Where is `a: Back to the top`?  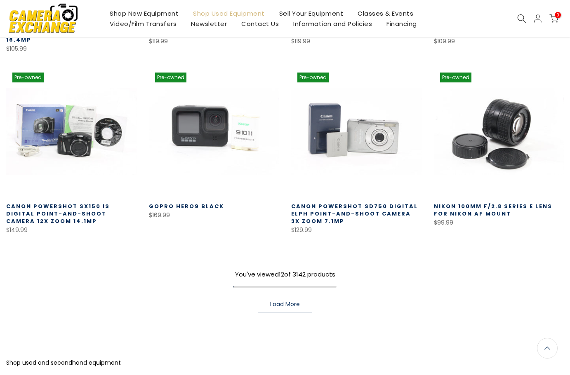 a: Back to the top is located at coordinates (547, 348).